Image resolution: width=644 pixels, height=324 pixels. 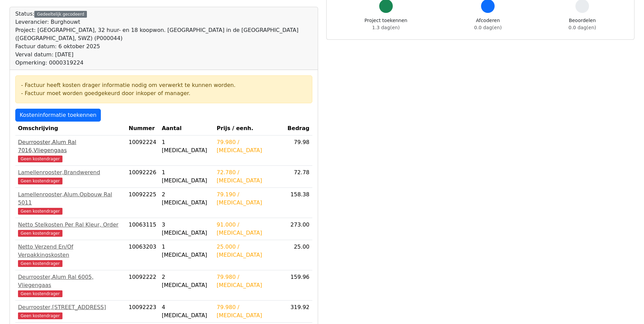 What do you see at coordinates (58, 115) in the screenshot?
I see `a: Kosteninformatie toekennen` at bounding box center [58, 115].